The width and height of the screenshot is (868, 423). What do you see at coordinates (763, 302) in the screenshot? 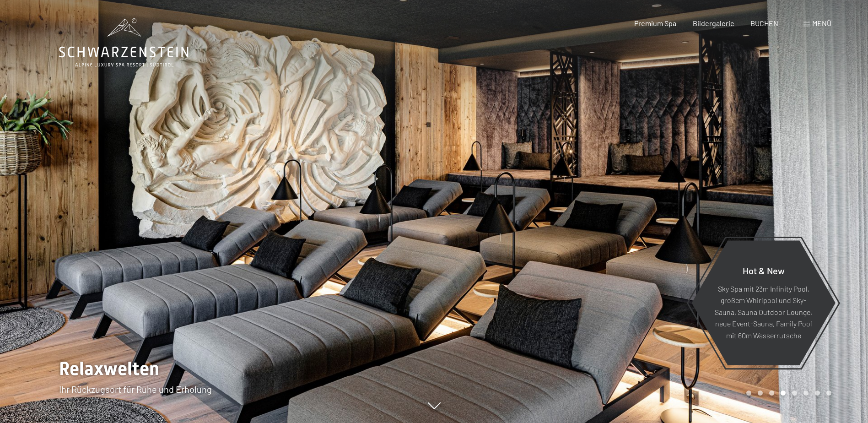
I see `a: Hot & New Sky Spa mit 23m Infinity Pool, großem Whirlpool und Sky-Sauna, Sauna Outdoor Lounge, ne...` at bounding box center [763, 302].